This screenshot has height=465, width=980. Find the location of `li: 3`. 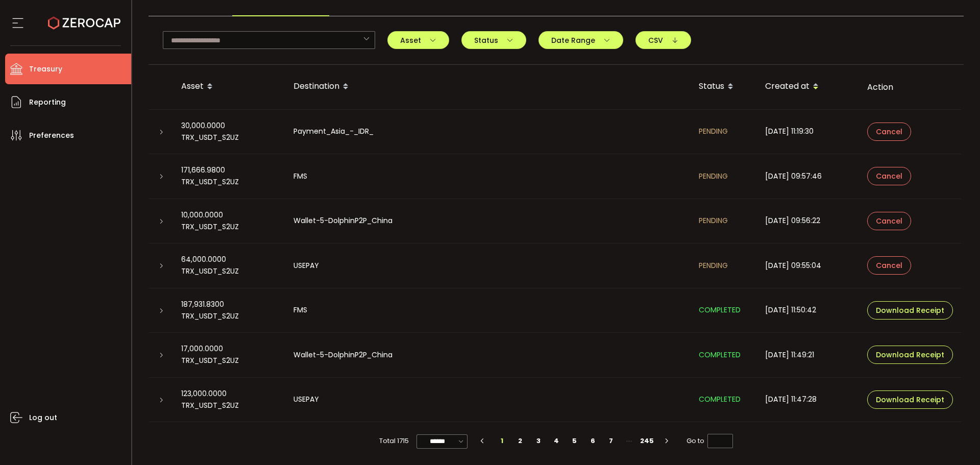

li: 3 is located at coordinates (539, 441).